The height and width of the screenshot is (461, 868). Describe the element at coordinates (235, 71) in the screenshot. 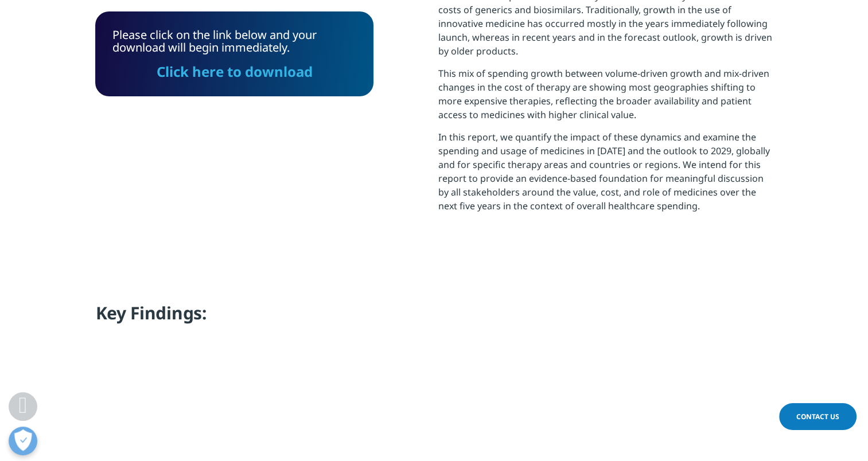

I see `a: Click here to download` at that location.